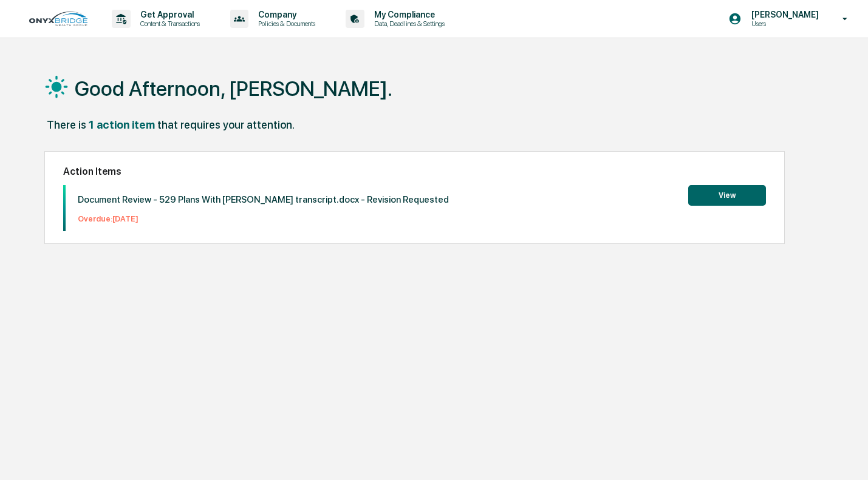 The width and height of the screenshot is (868, 480). I want to click on div: There is, so click(66, 125).